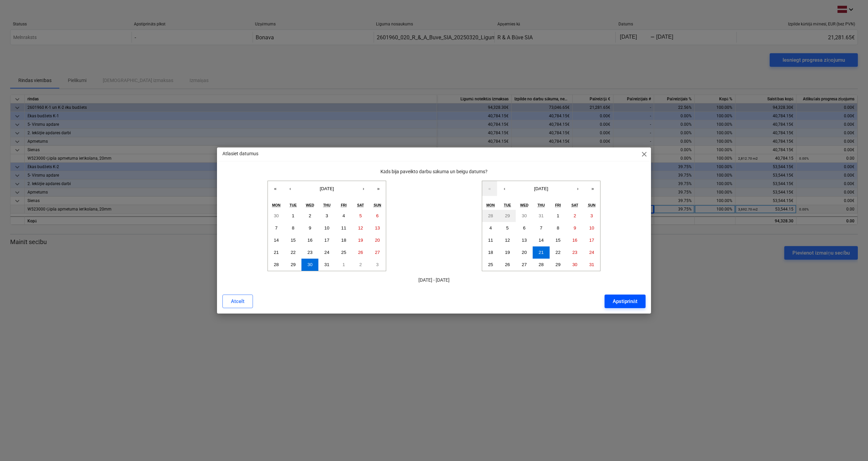  What do you see at coordinates (592, 240) in the screenshot?
I see `button: 17 August 2025` at bounding box center [592, 240].